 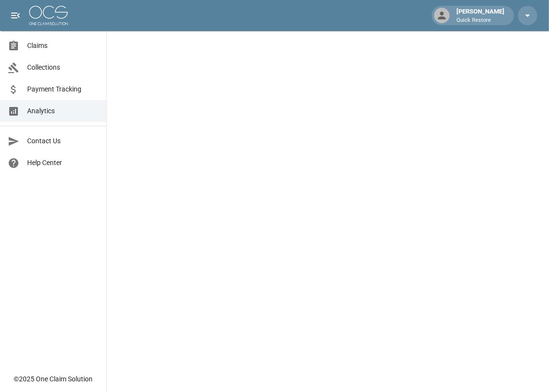 What do you see at coordinates (48, 15) in the screenshot?
I see `img: ocs-logo-white-transparent.png` at bounding box center [48, 15].